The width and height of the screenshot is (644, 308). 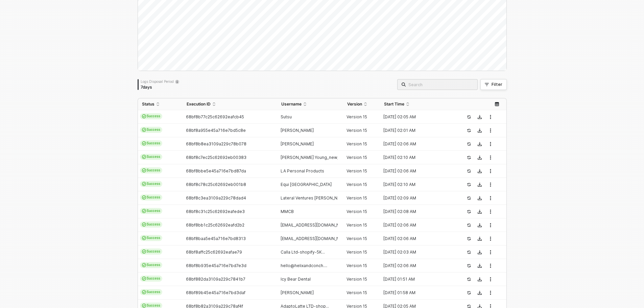 I want to click on button: Filter, so click(x=494, y=85).